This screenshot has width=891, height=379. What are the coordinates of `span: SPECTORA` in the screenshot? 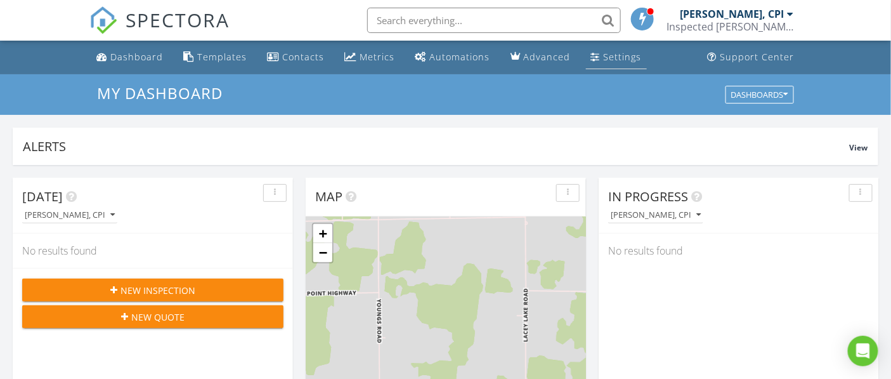 It's located at (178, 20).